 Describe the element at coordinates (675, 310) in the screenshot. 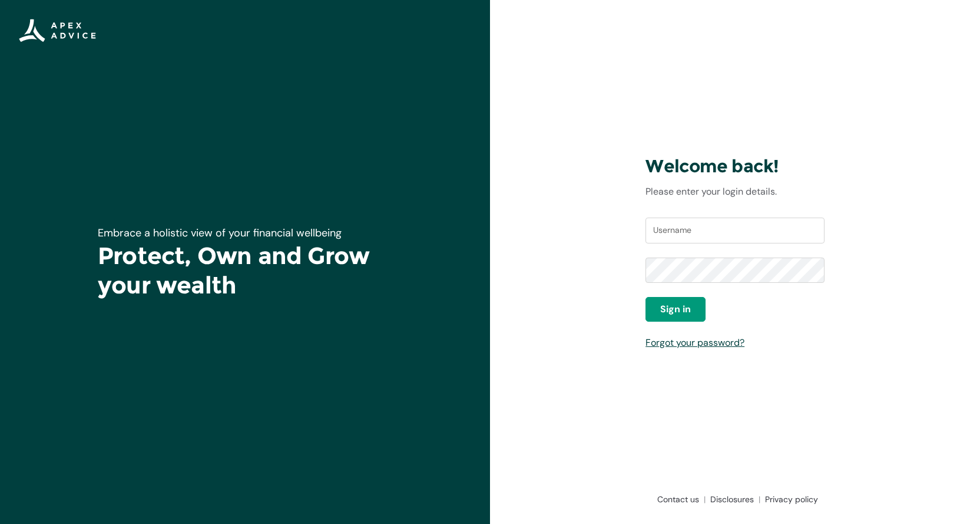

I see `span: Sign in` at that location.